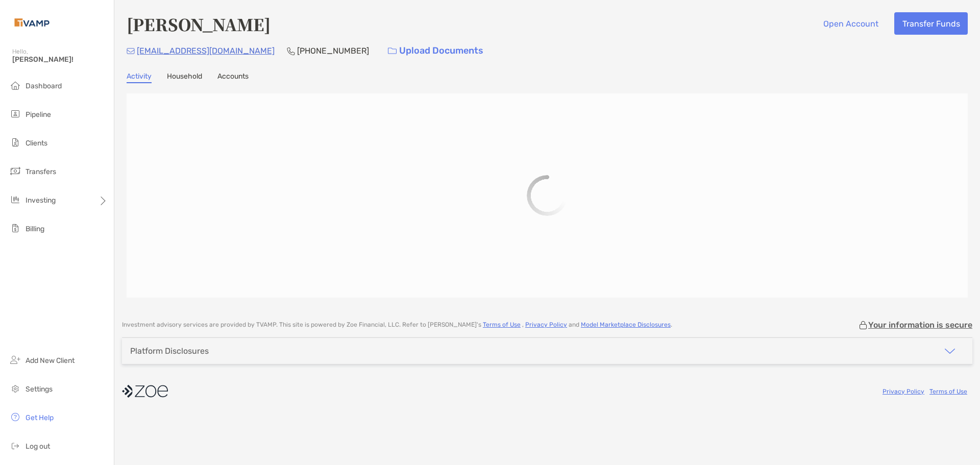 The image size is (980, 465). What do you see at coordinates (184, 77) in the screenshot?
I see `a: Household` at bounding box center [184, 77].